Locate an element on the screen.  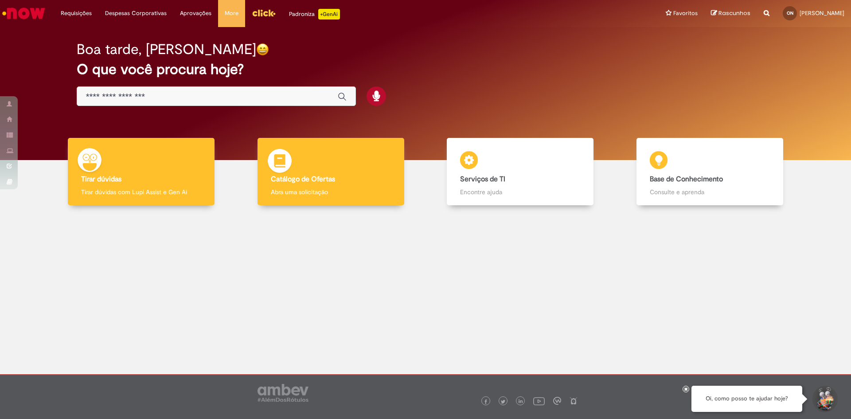
img: ServiceNow is located at coordinates (23, 13).